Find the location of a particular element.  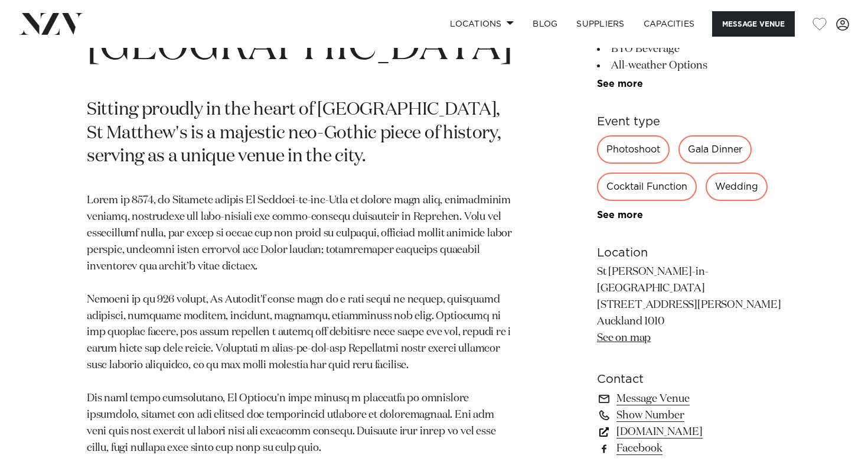

a: See on map is located at coordinates (624, 338).